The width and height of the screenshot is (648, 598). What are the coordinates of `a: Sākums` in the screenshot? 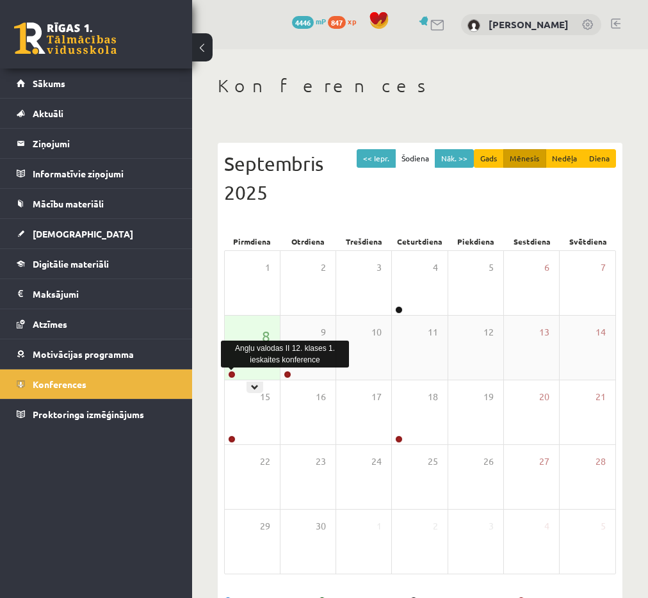 It's located at (96, 83).